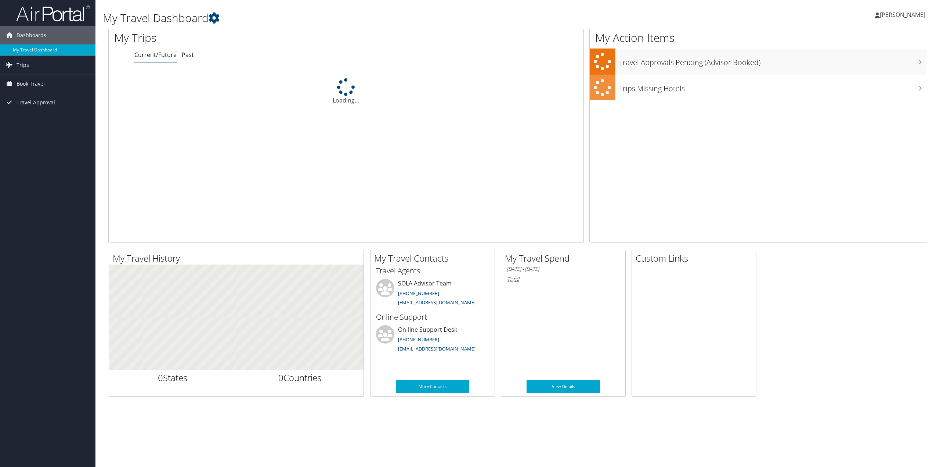  What do you see at coordinates (432, 271) in the screenshot?
I see `h3: Travel Agents` at bounding box center [432, 271].